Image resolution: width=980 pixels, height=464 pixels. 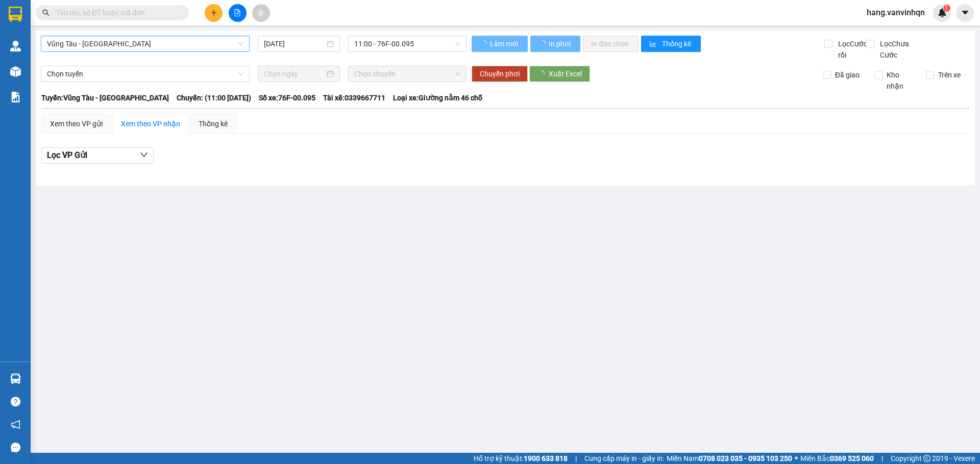 What do you see at coordinates (965, 12) in the screenshot?
I see `span: caret-down` at bounding box center [965, 12].